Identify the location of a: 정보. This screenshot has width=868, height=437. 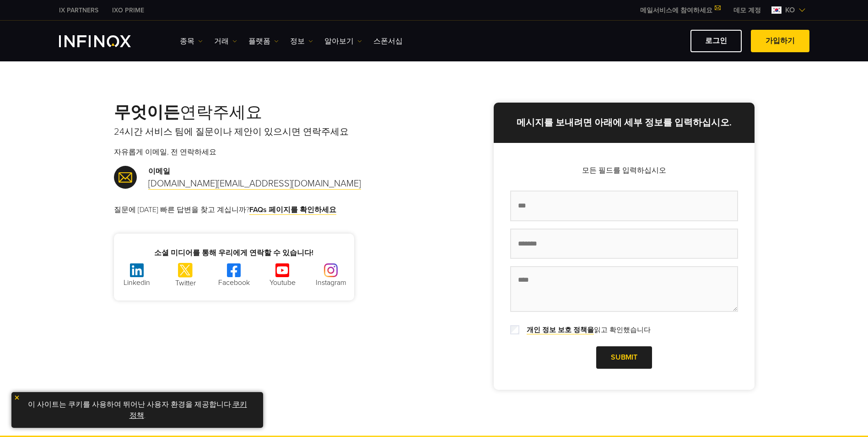
(302, 41).